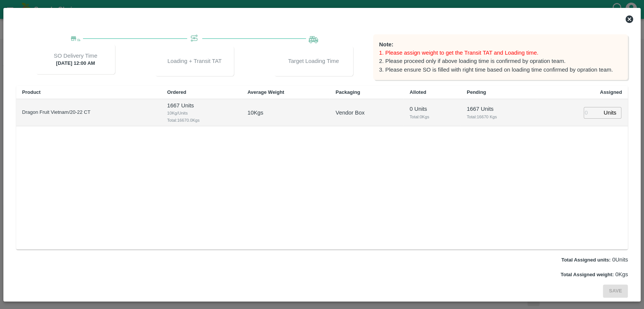 The width and height of the screenshot is (644, 309). Describe the element at coordinates (195, 61) in the screenshot. I see `p: Loading + Transit TAT` at that location.